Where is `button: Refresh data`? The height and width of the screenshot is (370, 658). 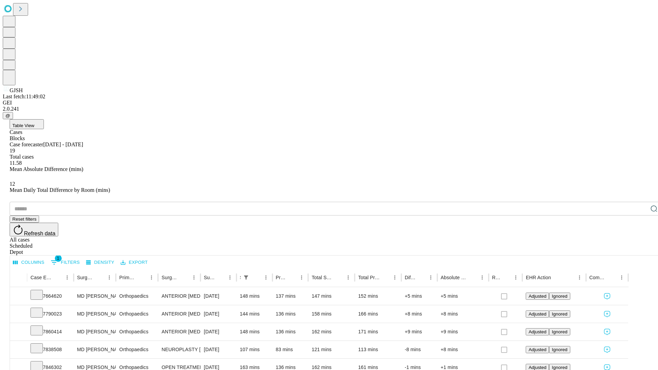 button: Refresh data is located at coordinates (34, 229).